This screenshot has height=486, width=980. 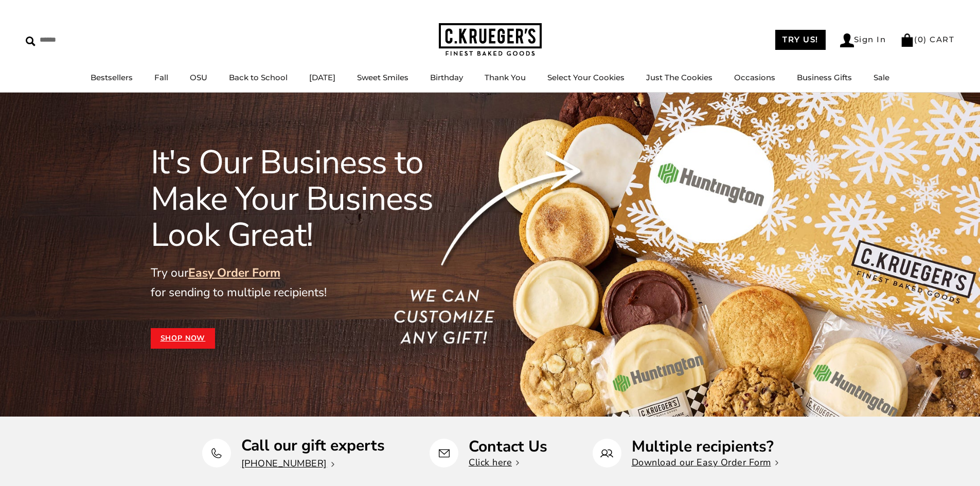 What do you see at coordinates (216, 453) in the screenshot?
I see `img: Call our gift experts` at bounding box center [216, 453].